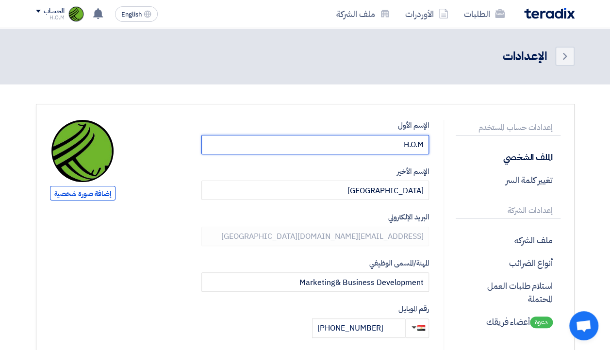 Image resolution: width=610 pixels, height=350 pixels. I want to click on p: إعدادات حساب المستخدم, so click(508, 128).